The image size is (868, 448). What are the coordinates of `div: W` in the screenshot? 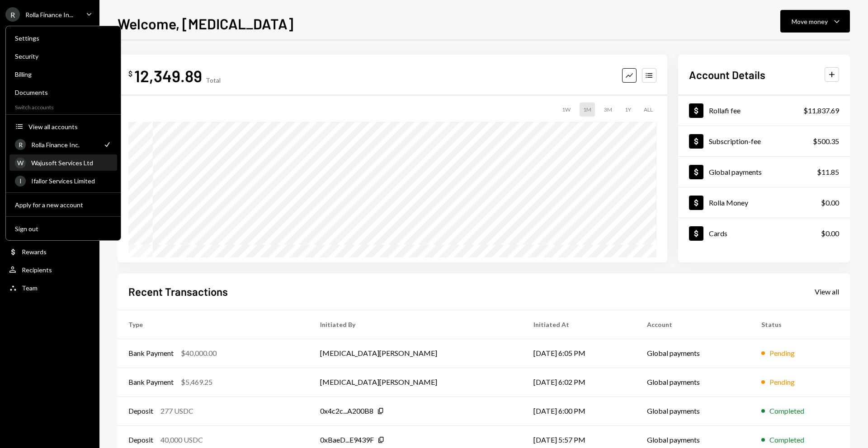 It's located at (21, 163).